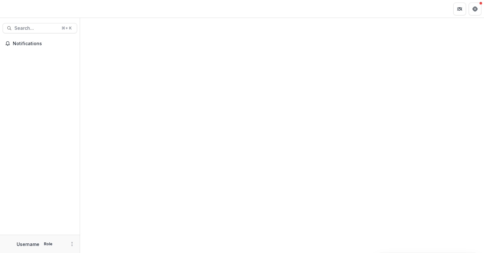 Image resolution: width=484 pixels, height=253 pixels. I want to click on span: Notifications, so click(44, 44).